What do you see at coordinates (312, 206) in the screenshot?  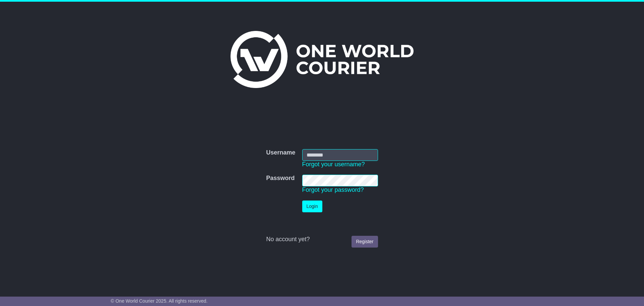 I see `button: Login` at bounding box center [312, 206].